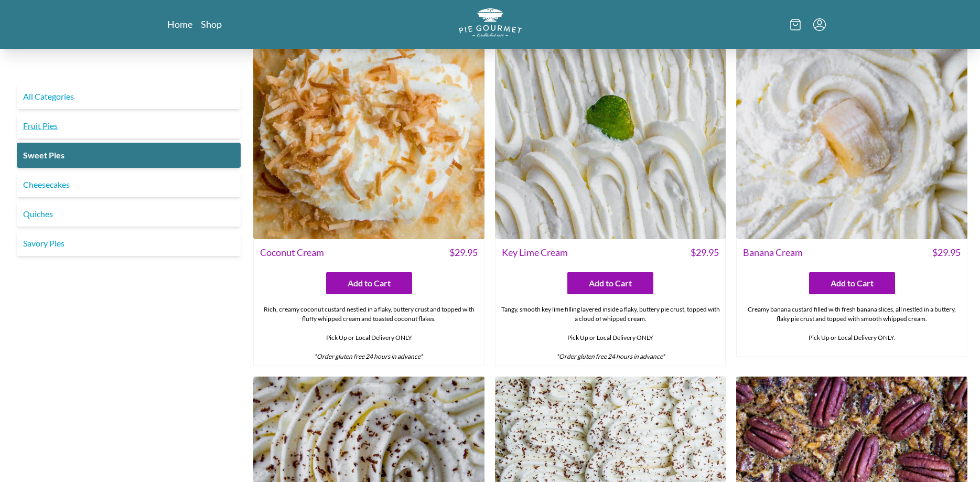 The width and height of the screenshot is (980, 482). I want to click on span: Banana Cream, so click(773, 252).